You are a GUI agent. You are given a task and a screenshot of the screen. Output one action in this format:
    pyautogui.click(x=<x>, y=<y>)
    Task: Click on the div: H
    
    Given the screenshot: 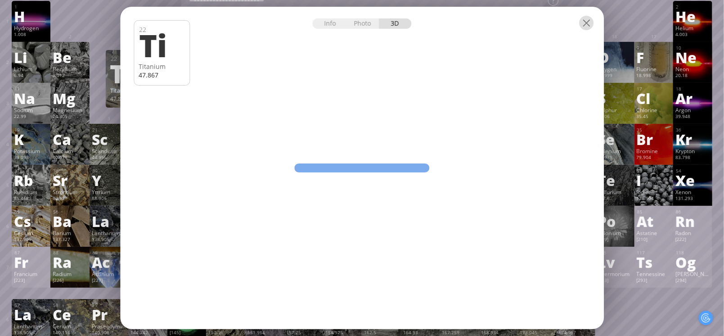 What is the action you would take?
    pyautogui.click(x=31, y=16)
    